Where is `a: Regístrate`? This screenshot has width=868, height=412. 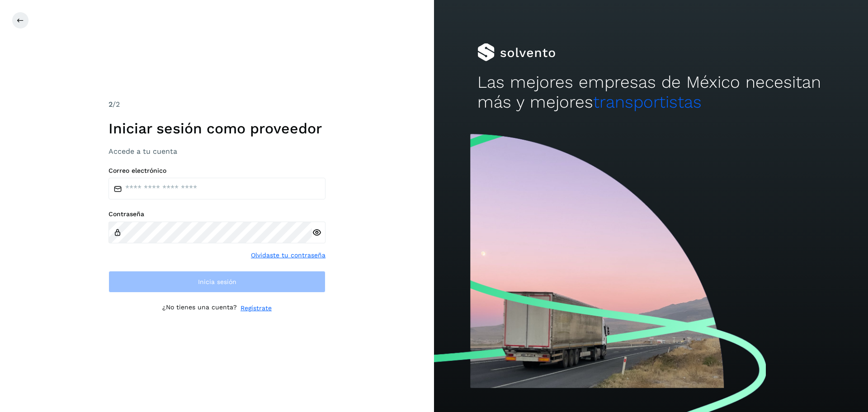 a: Regístrate is located at coordinates (256, 308).